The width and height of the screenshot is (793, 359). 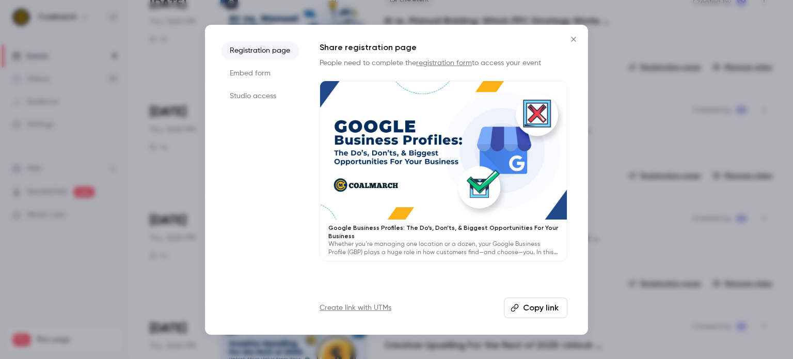 What do you see at coordinates (444, 48) in the screenshot?
I see `h1: Share registration page` at bounding box center [444, 48].